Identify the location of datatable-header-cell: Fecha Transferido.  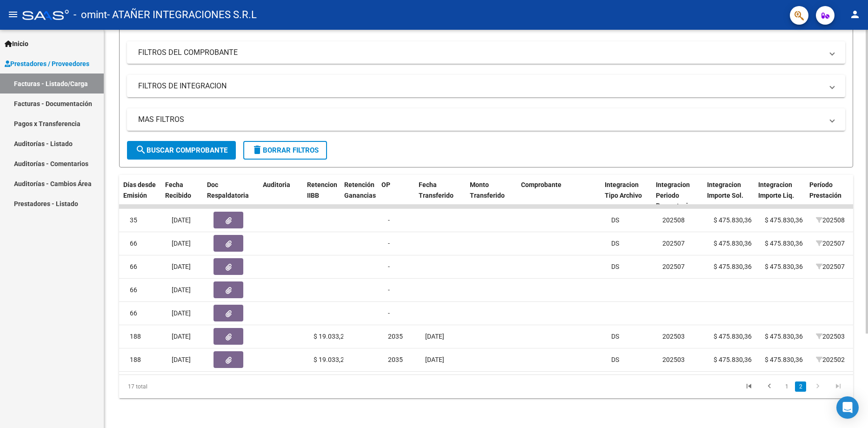
(440, 196).